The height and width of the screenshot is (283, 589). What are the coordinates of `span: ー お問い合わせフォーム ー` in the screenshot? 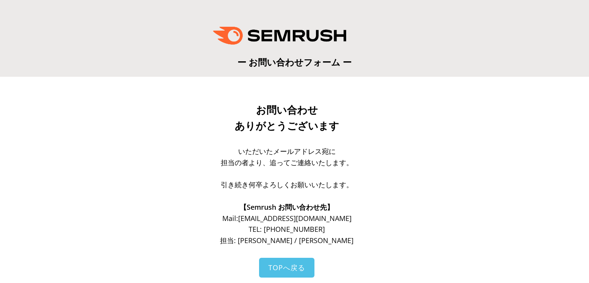 It's located at (294, 62).